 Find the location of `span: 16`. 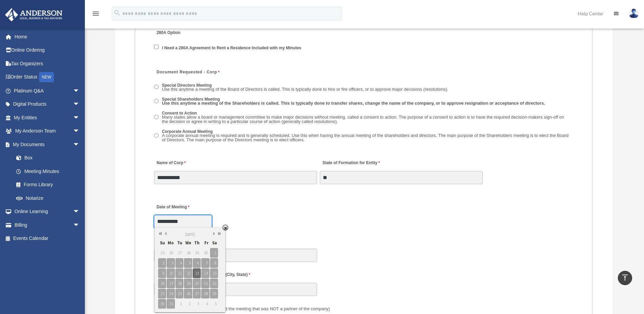

span: 16 is located at coordinates (162, 283).